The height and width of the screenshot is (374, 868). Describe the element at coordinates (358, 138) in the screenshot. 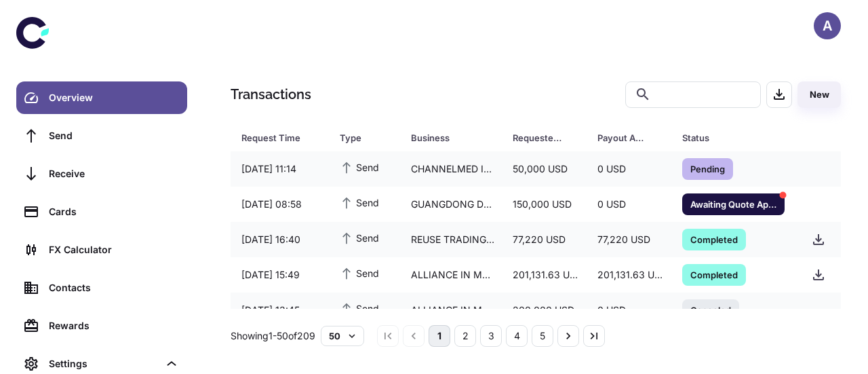

I see `div: Type` at that location.